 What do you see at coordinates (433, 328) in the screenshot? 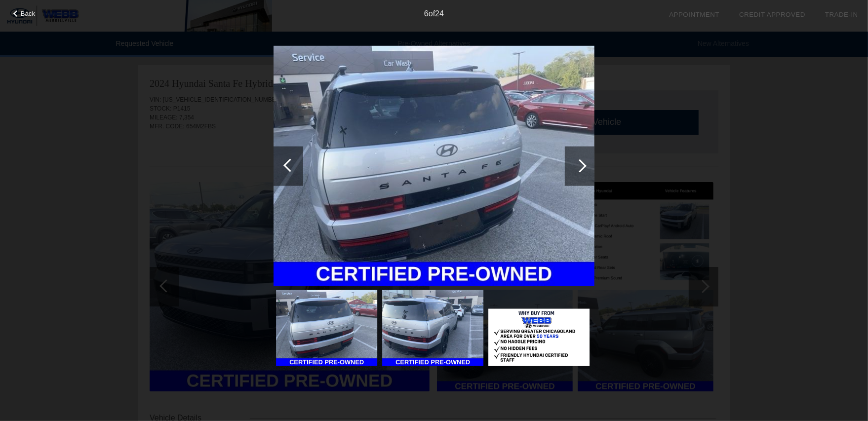
I see `img: 15e2fa1a-948b-487b-8b55-430d4ecf2a9c.jpg` at bounding box center [433, 328].